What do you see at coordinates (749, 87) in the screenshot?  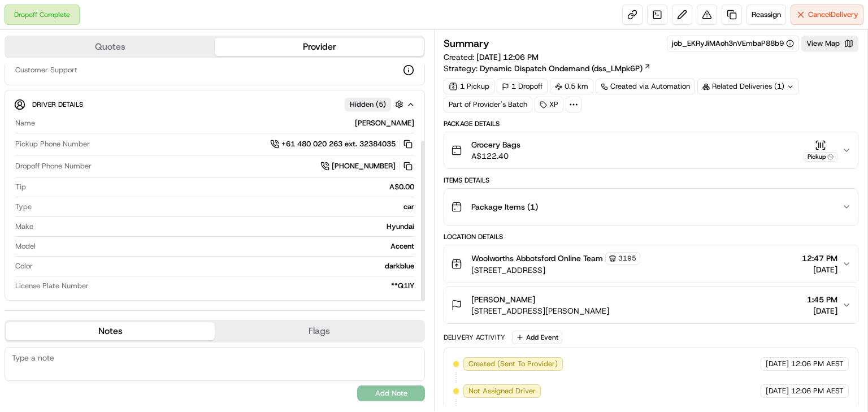 I see `div: Related Deliveries (1)` at bounding box center [749, 87].